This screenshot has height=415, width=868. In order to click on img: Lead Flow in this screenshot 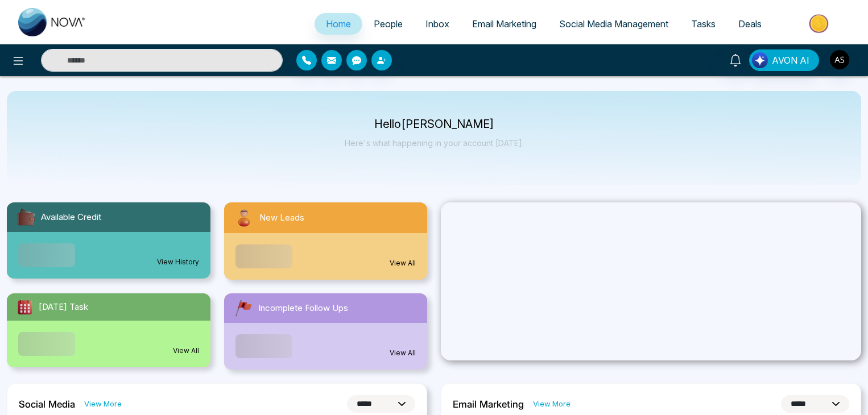, I will do `click(760, 61)`.